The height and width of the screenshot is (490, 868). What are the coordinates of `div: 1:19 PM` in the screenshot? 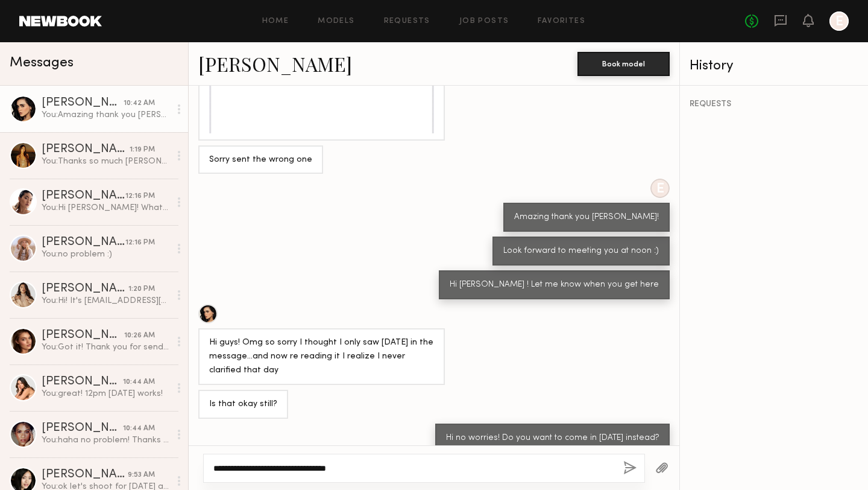 It's located at (142, 150).